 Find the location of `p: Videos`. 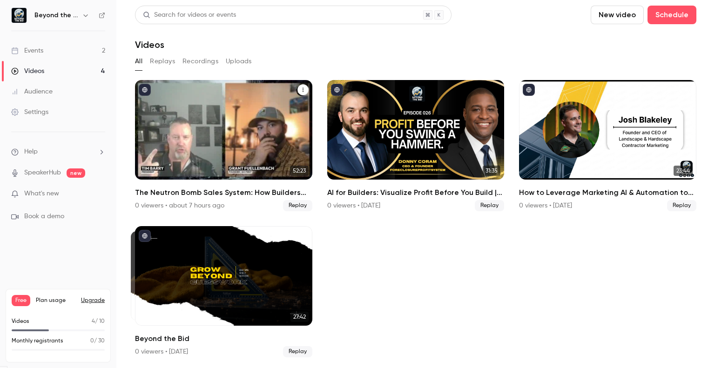

p: Videos is located at coordinates (20, 322).